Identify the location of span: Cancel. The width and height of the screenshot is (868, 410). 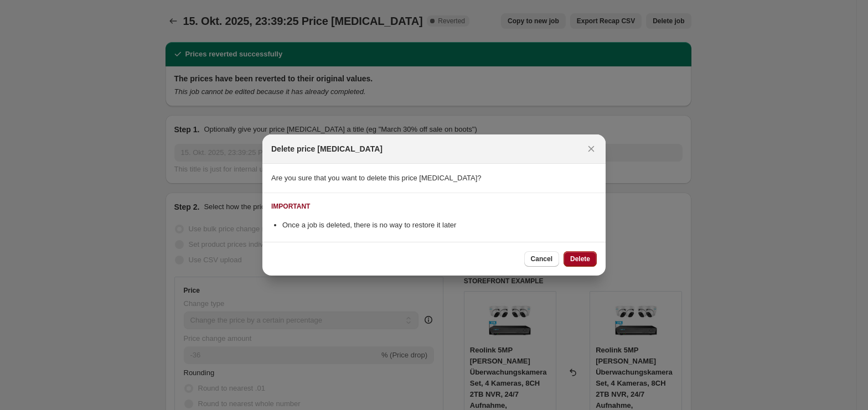
(541, 259).